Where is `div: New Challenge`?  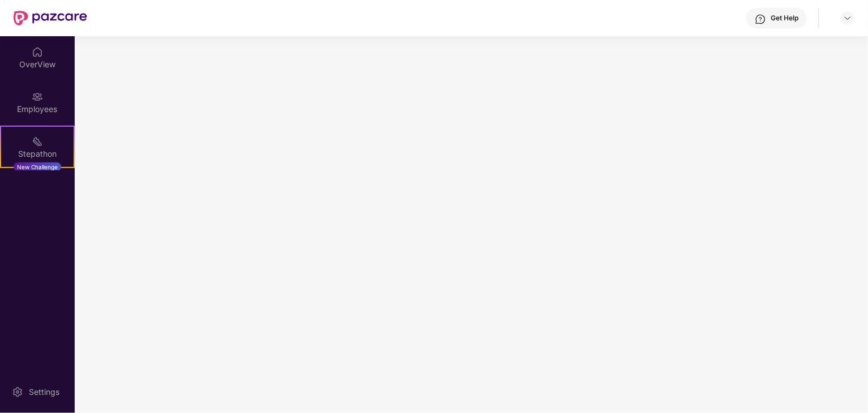 div: New Challenge is located at coordinates (37, 167).